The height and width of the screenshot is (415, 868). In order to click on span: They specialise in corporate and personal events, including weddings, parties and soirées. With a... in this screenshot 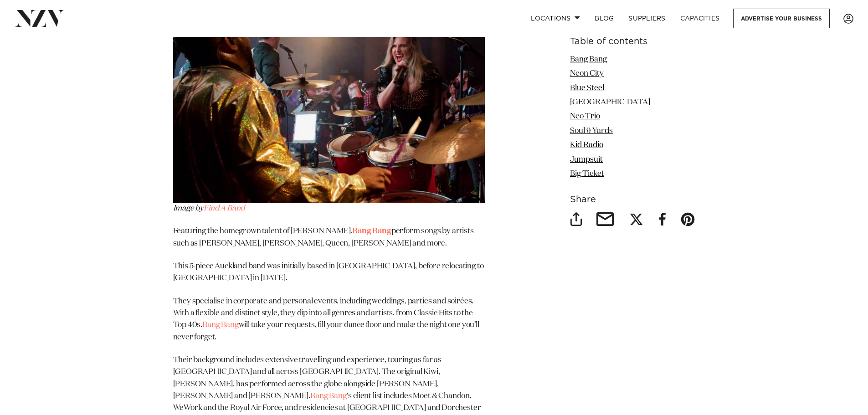, I will do `click(326, 319)`.